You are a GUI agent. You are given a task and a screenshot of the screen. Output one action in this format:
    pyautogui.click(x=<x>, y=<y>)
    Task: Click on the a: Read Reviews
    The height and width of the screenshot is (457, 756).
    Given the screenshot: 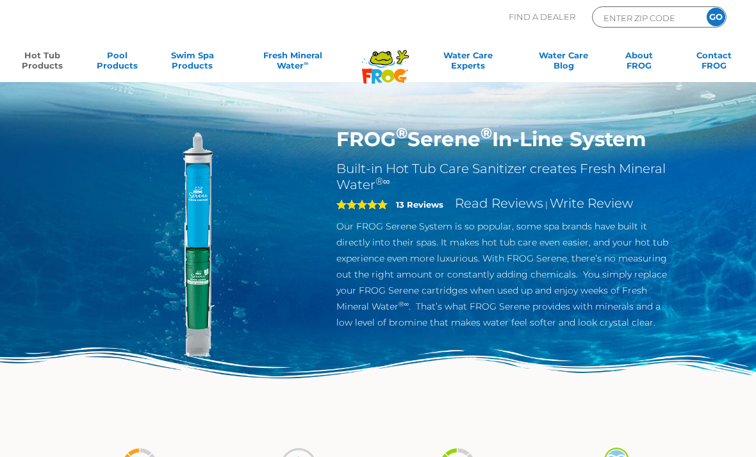 What is the action you would take?
    pyautogui.click(x=499, y=203)
    